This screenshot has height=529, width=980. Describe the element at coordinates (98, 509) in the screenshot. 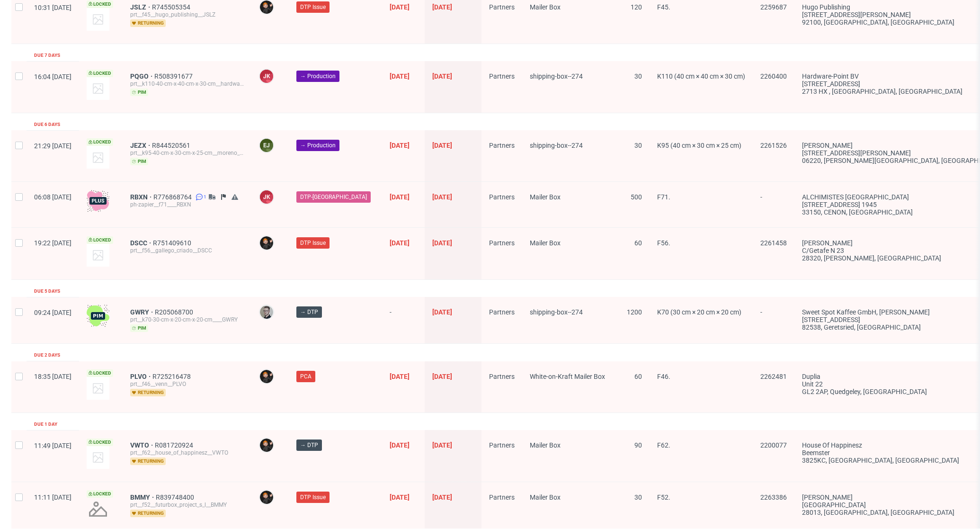

I see `img: no_design.png` at that location.